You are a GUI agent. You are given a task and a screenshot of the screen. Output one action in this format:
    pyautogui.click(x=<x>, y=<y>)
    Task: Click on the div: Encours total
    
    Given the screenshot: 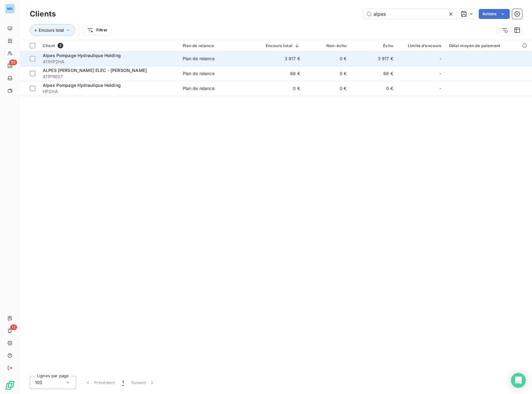 What is the action you would take?
    pyautogui.click(x=279, y=46)
    